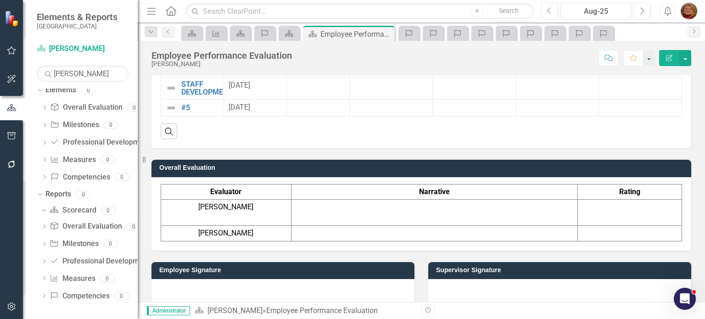 Image resolution: width=705 pixels, height=319 pixels. Describe the element at coordinates (434, 192) in the screenshot. I see `th: Narrative` at that location.